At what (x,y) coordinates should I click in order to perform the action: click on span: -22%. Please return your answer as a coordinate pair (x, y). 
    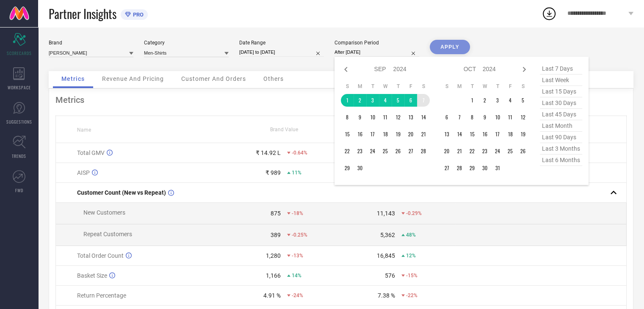
    Looking at the image, I should click on (412, 295).